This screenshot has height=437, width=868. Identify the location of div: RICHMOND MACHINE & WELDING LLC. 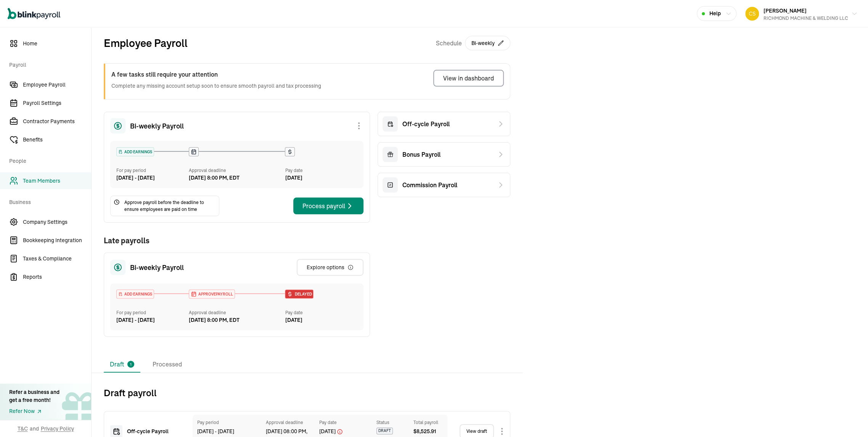
(806, 18).